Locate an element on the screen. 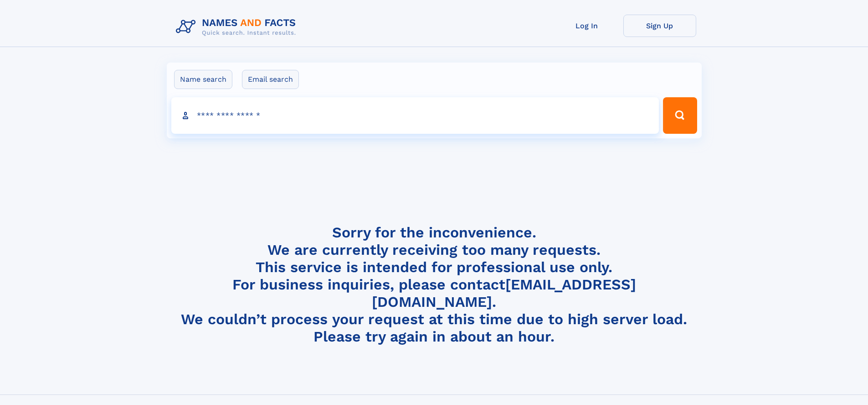  img: Logo Names and Facts is located at coordinates (238, 27).